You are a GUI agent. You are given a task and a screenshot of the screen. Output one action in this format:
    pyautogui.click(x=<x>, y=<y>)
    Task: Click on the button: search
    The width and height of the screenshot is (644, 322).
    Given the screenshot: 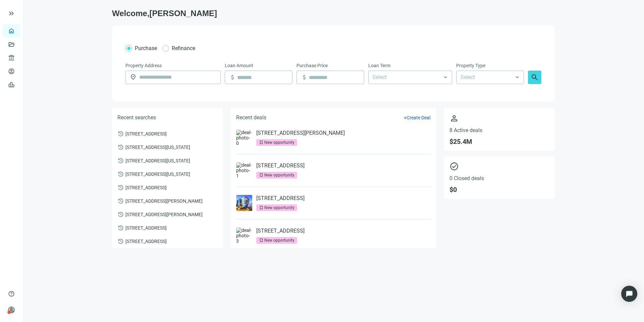 What is the action you would take?
    pyautogui.click(x=535, y=77)
    